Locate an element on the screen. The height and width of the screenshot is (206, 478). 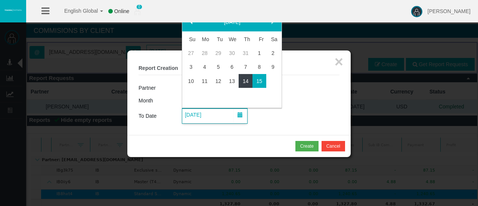
a: 31 is located at coordinates (246, 53).